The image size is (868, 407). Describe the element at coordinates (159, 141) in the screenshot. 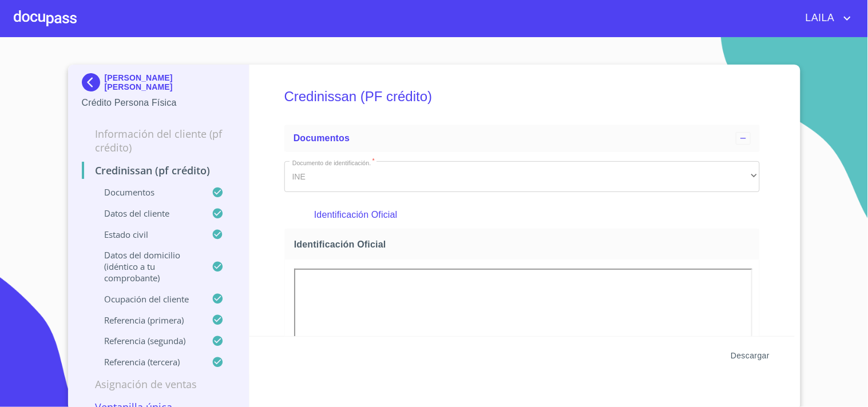

I see `p: Información del cliente (PF crédito)` at that location.